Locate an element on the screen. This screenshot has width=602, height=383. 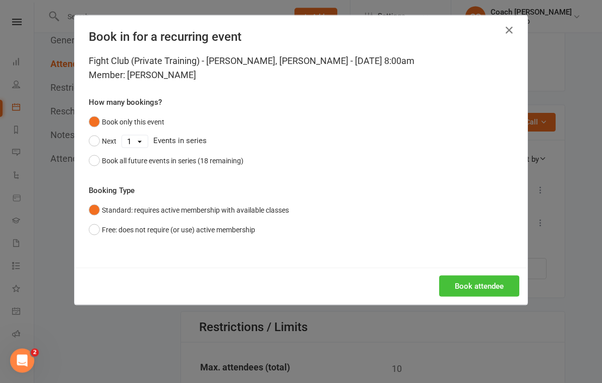
label: Booking Type is located at coordinates (111, 191).